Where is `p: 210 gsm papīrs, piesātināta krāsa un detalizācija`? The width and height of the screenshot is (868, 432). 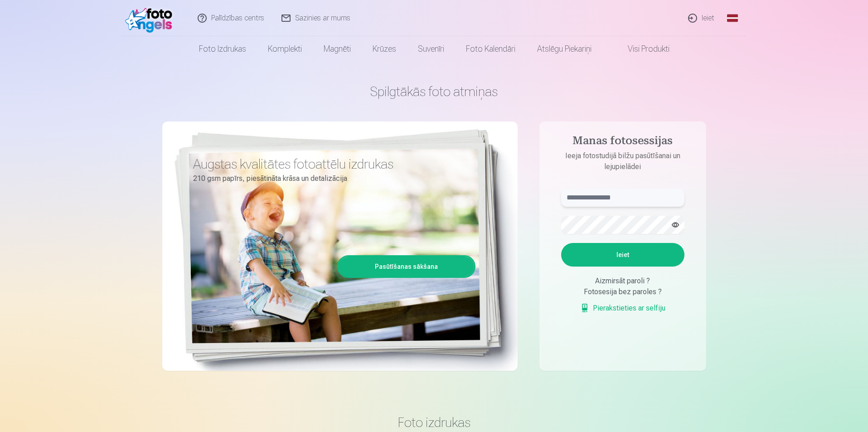 p: 210 gsm papīrs, piesātināta krāsa un detalizācija is located at coordinates (331, 179).